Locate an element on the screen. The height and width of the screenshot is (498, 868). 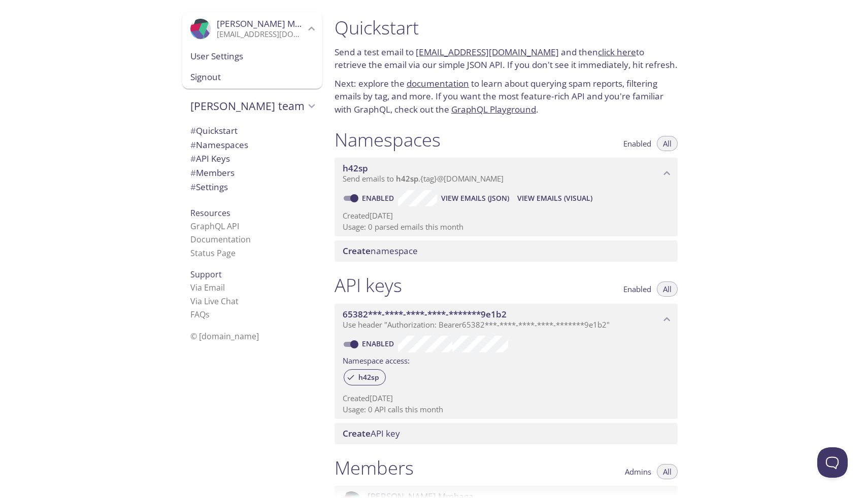
span: Members is located at coordinates (212, 172).